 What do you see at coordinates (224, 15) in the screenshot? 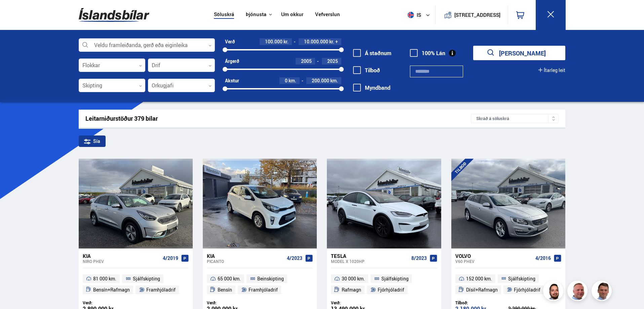
I see `a: Söluskrá` at bounding box center [224, 15].